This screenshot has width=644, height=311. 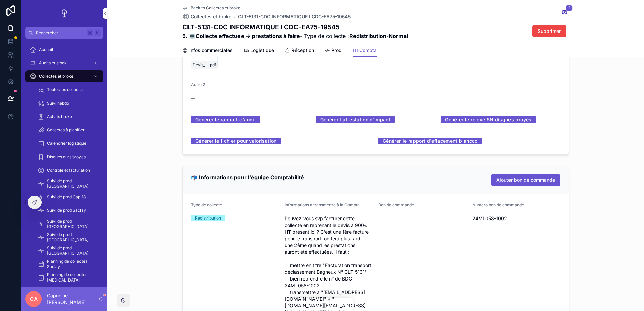 What do you see at coordinates (65, 163) in the screenshot?
I see `div: scrollable content` at bounding box center [65, 163].